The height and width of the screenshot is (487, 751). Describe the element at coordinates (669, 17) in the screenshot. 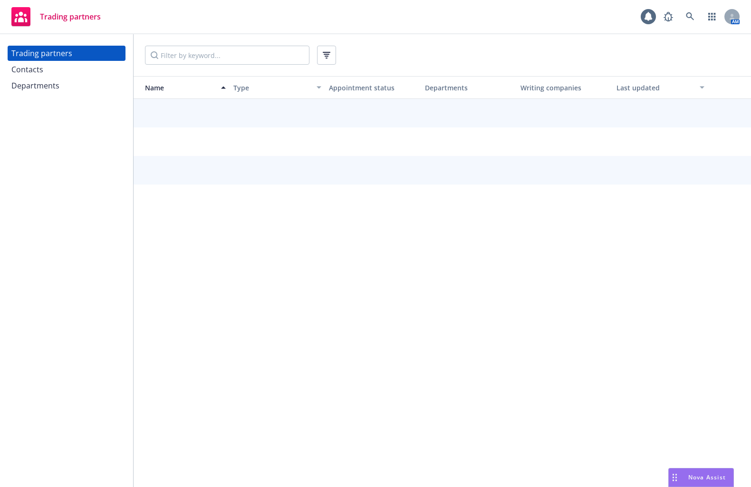

I see `a: Report a Bug` at that location.